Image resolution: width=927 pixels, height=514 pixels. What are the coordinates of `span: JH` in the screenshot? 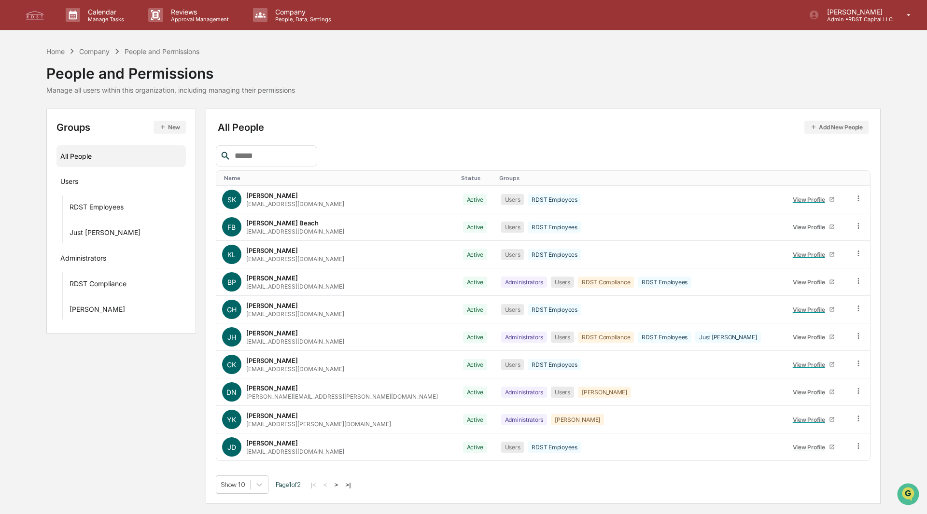 It's located at (232, 337).